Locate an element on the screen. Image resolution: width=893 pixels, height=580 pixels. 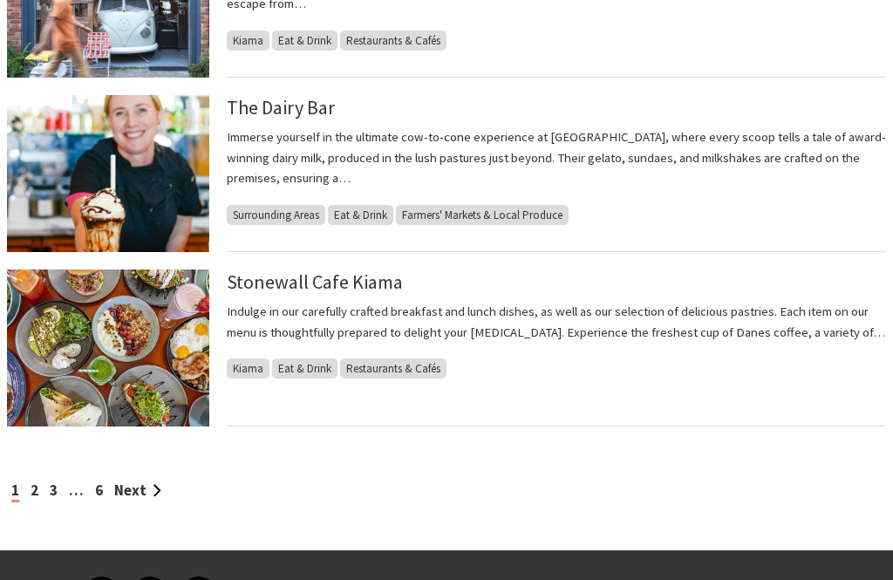
a: 6 is located at coordinates (99, 490).